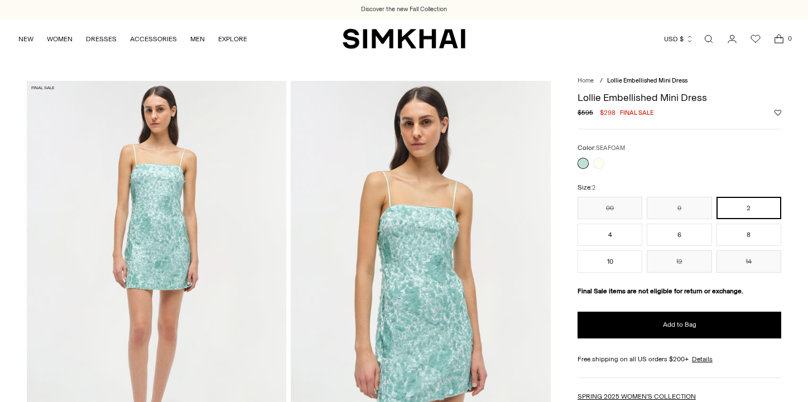 The width and height of the screenshot is (808, 402). What do you see at coordinates (679, 98) in the screenshot?
I see `h1: Lollie Embellished Mini Dress` at bounding box center [679, 98].